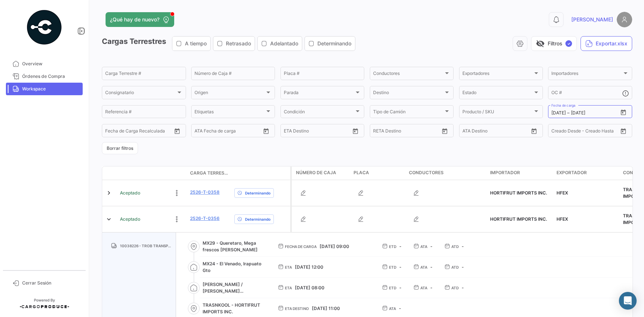 The height and width of the screenshot is (317, 644). Describe the element at coordinates (44, 77) in the screenshot. I see `a: Órdenes de Compra` at that location.